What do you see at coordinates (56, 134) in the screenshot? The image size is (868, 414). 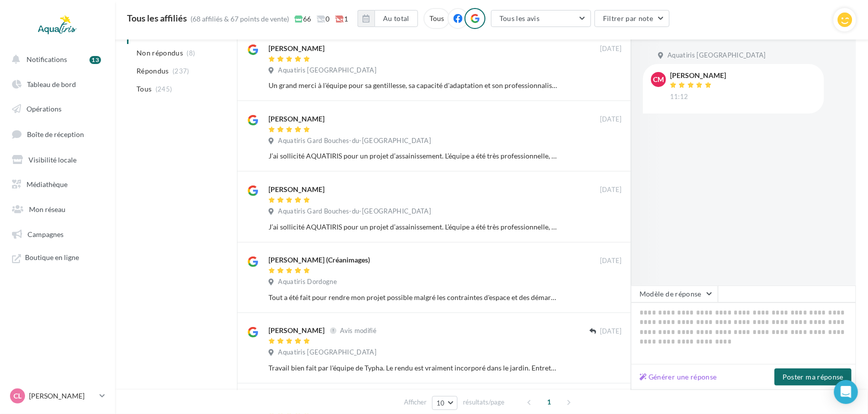 I see `span: Boîte de réception` at bounding box center [56, 134].